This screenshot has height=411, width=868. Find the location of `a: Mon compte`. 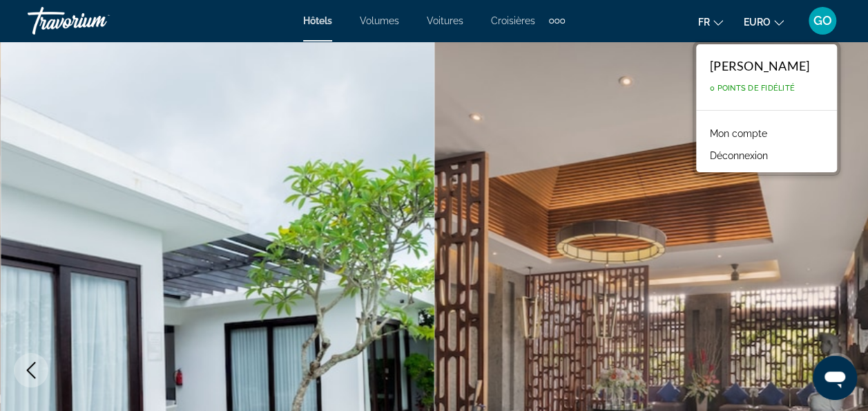

a: Mon compte is located at coordinates (738, 134).